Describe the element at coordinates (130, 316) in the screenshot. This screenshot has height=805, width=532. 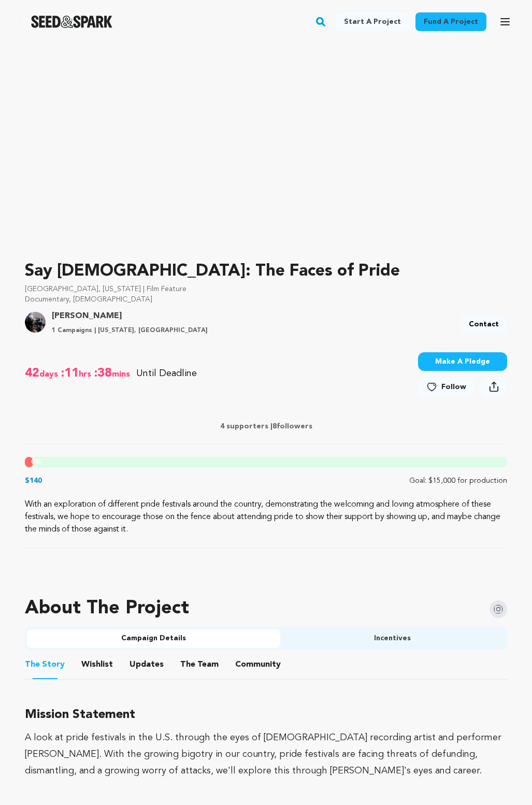
I see `a: Goto Benjamin Kapit profile` at that location.